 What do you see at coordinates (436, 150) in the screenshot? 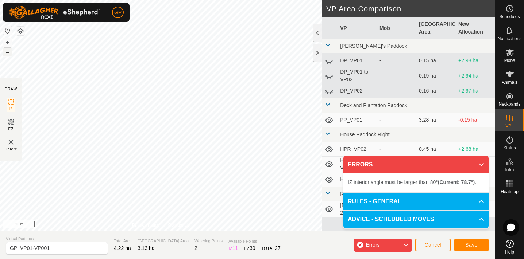
I see `td: 0.45 ha` at bounding box center [436, 150].